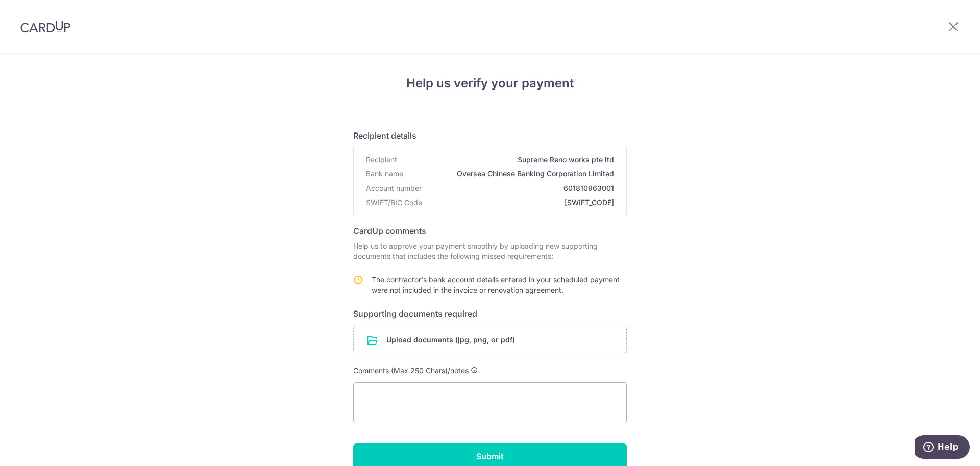 This screenshot has height=466, width=980. Describe the element at coordinates (411, 370) in the screenshot. I see `span: Comments (Max 250 Chars)/notes` at that location.